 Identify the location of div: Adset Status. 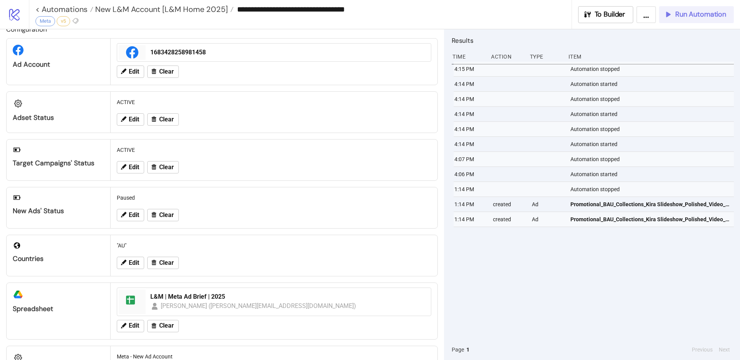
(58, 117).